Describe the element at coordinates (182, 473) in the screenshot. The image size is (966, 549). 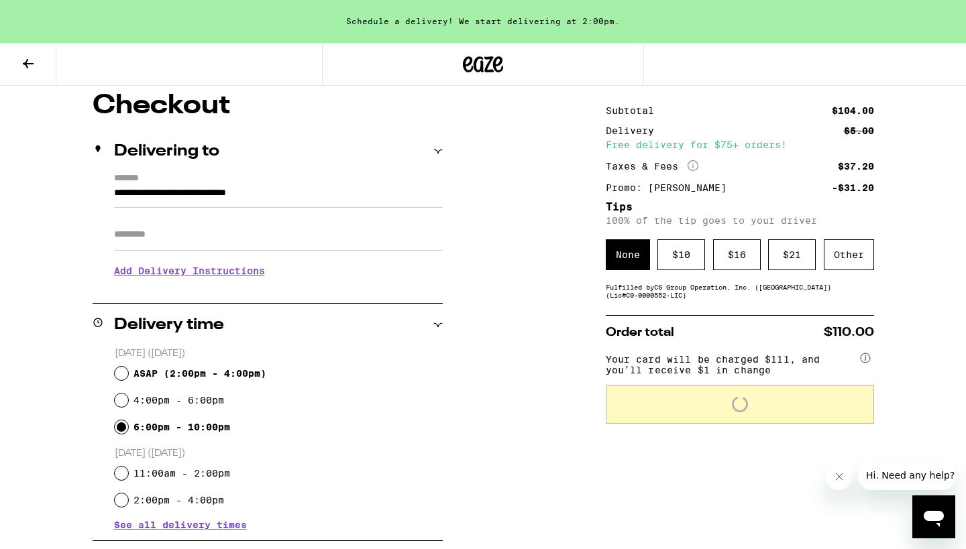
I see `label: 11:00am - 2:00pm` at that location.